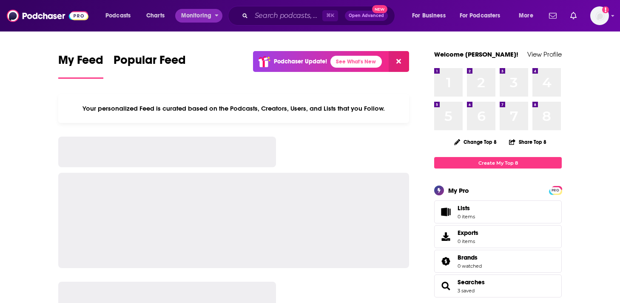 The width and height of the screenshot is (620, 303). Describe the element at coordinates (155, 16) in the screenshot. I see `a: Charts` at that location.